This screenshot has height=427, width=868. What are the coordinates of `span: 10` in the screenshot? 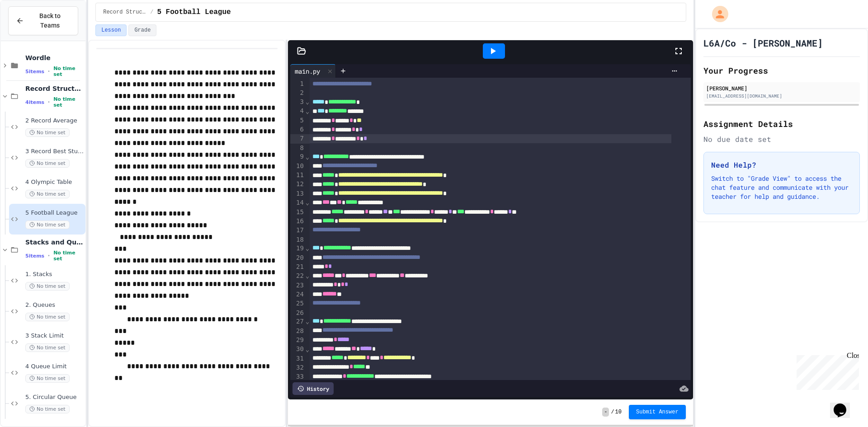 It's located at (619, 412).